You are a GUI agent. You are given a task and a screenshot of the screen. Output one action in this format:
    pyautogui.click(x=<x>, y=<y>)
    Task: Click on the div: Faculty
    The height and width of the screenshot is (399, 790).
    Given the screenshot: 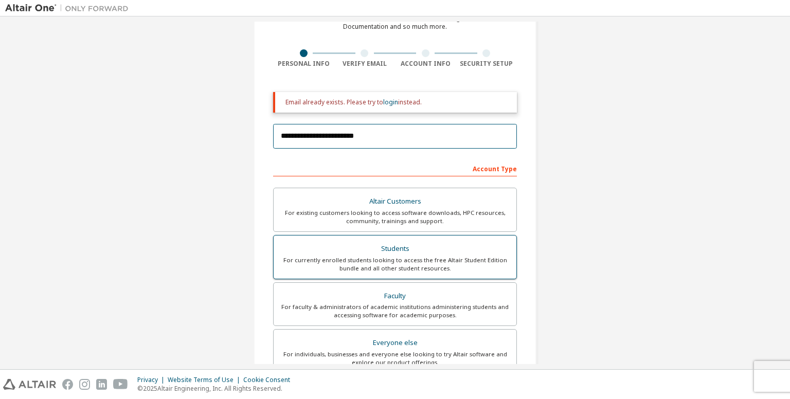 What is the action you would take?
    pyautogui.click(x=395, y=296)
    